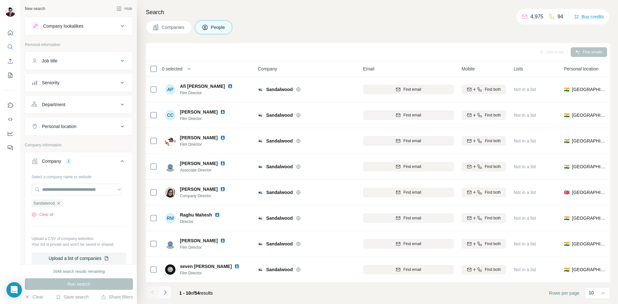 This screenshot has height=304, width=618. Describe the element at coordinates (79, 258) in the screenshot. I see `button: Upload a list of companies` at that location.